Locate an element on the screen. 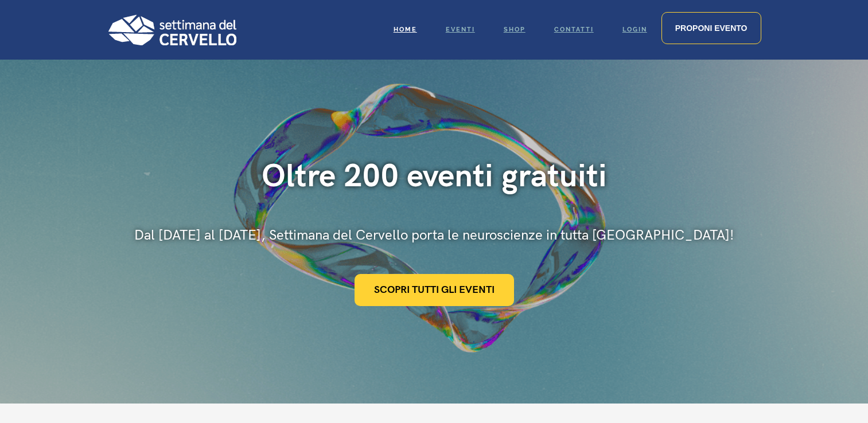 This screenshot has width=868, height=423. span: Contatti is located at coordinates (574, 29).